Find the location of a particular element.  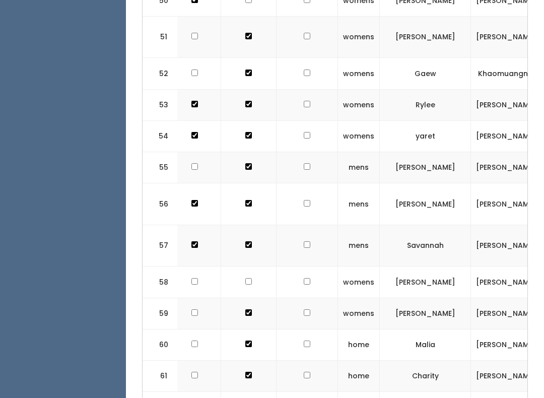

td: 56 is located at coordinates (160, 203).